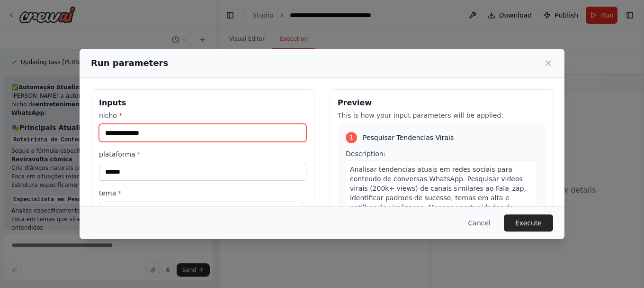 The image size is (644, 288). Describe the element at coordinates (438, 193) in the screenshot. I see `span: Analisar tendencias atuais em redes sociais para conteudo de conversas WhatsApp. Pesquisar videos...` at that location.